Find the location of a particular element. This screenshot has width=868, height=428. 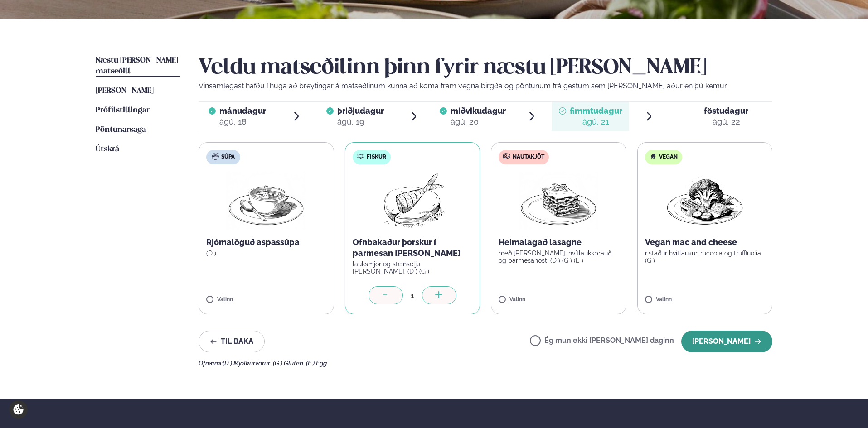

a: Prófílstillingar is located at coordinates (122, 111).